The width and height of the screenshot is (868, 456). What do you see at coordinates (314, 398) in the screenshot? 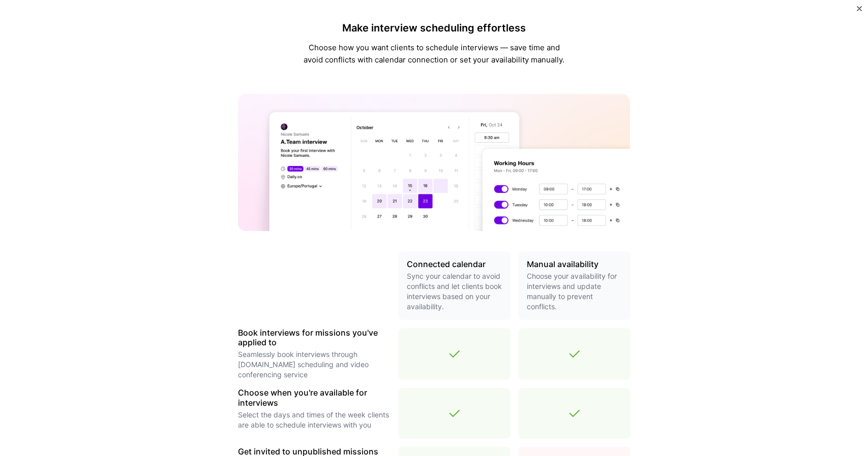
I see `h3: Choose when you're available for interviews` at bounding box center [314, 398].